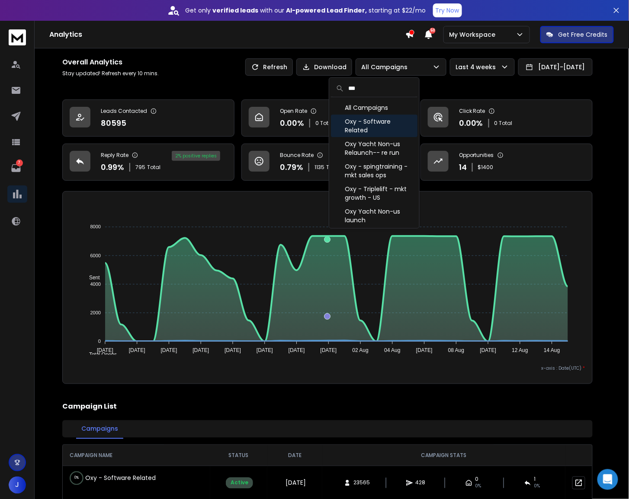 The height and width of the screenshot is (499, 629). Describe the element at coordinates (608, 480) in the screenshot. I see `div: Open Intercom Messenger` at that location.